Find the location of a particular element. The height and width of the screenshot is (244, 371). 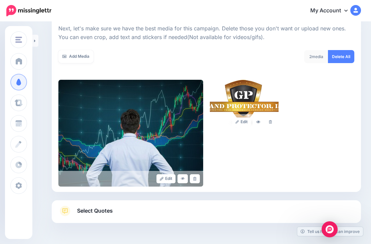

div: Select Media is located at coordinates (206, 104).